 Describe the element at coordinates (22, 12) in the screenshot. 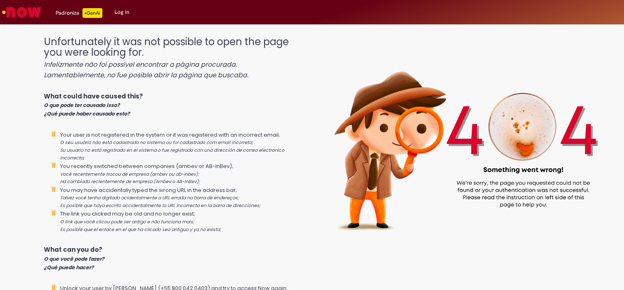

I see `img: ServiceNow` at that location.